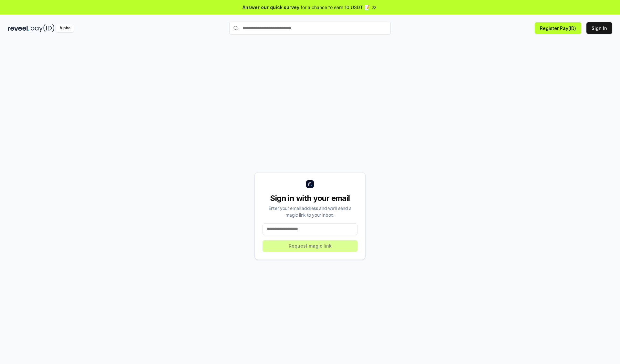  Describe the element at coordinates (310, 198) in the screenshot. I see `div: Sign in with your email` at that location.